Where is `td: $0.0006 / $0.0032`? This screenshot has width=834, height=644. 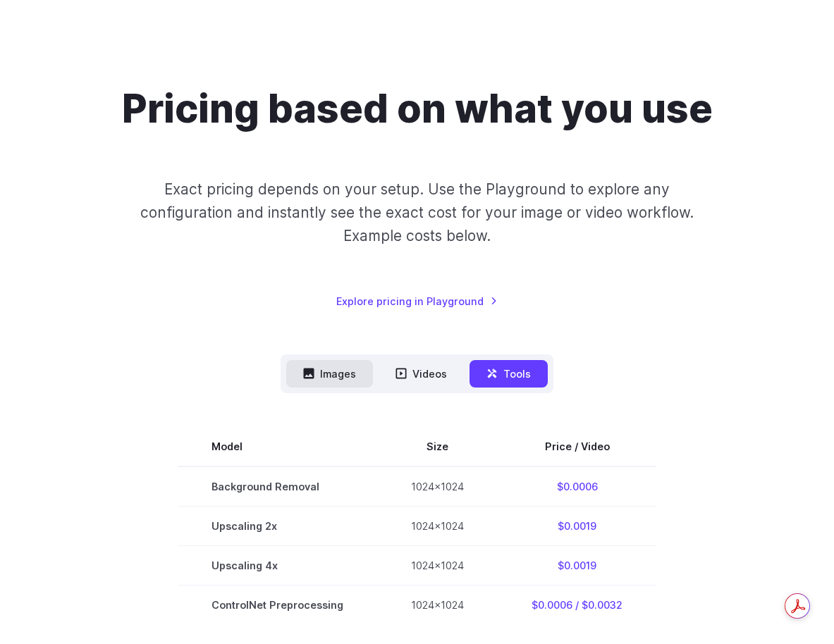 td: $0.0006 / $0.0032 is located at coordinates (577, 605).